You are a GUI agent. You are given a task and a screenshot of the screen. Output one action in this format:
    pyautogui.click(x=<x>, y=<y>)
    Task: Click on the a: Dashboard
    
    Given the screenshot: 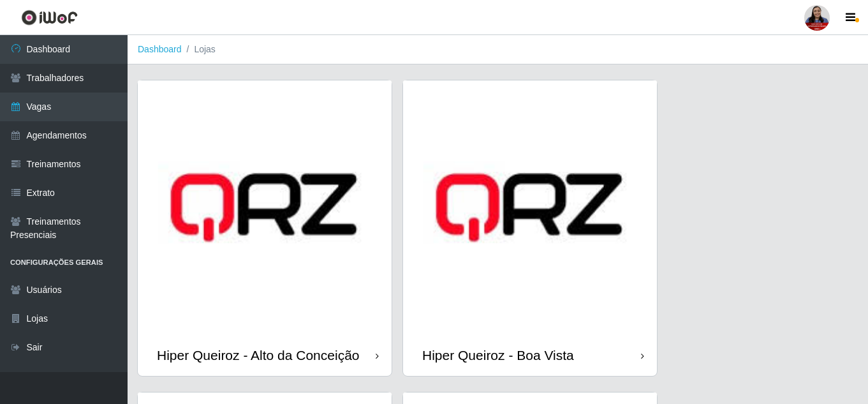 What is the action you would take?
    pyautogui.click(x=159, y=49)
    